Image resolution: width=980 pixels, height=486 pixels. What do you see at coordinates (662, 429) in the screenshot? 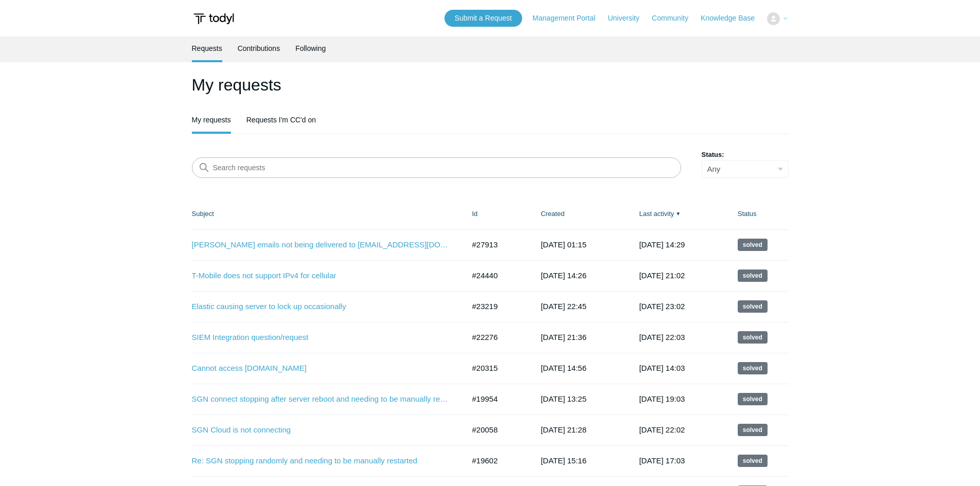
I see `time: 2024-10-01T22:02:53+00:00` at bounding box center [662, 429].